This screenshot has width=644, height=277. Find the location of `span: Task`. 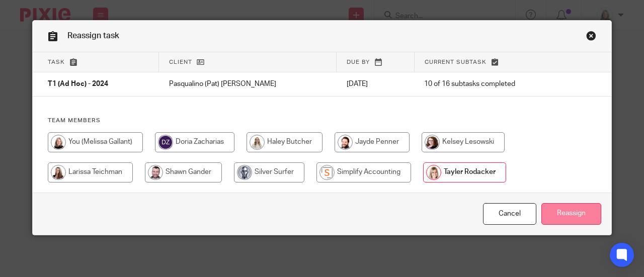

span: Task is located at coordinates (56, 62).